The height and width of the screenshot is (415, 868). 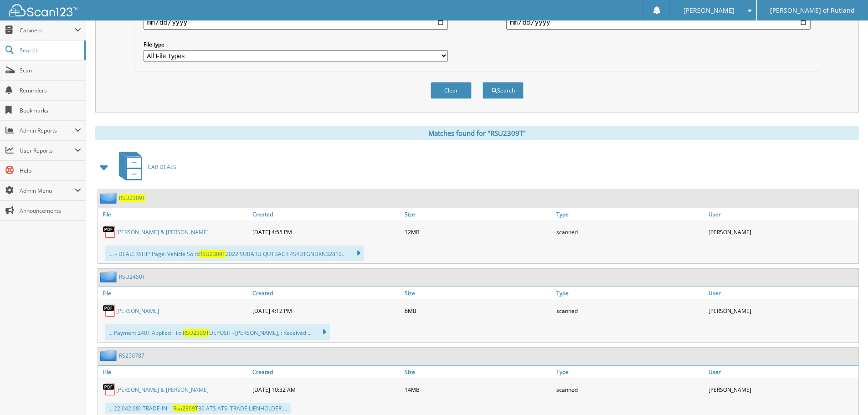 I want to click on a: RSU2450T, so click(x=132, y=276).